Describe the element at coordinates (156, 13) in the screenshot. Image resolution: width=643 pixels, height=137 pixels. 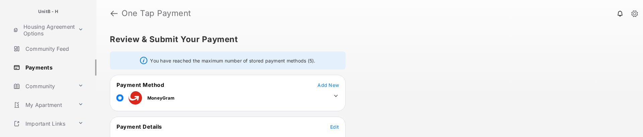
I see `strong: One Tap Payment` at that location.